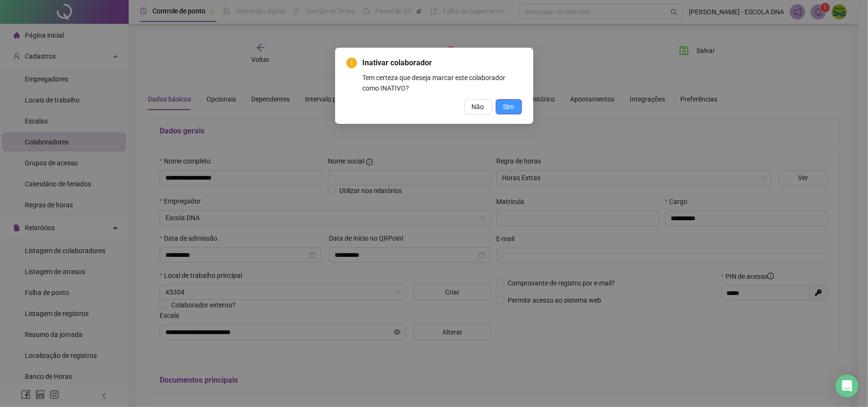  I want to click on span: Não, so click(478, 107).